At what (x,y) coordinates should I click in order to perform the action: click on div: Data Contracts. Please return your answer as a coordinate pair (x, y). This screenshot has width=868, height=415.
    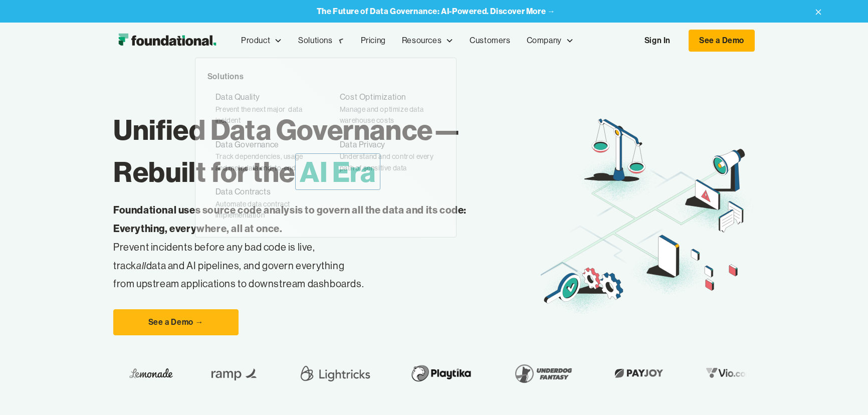
    Looking at the image, I should click on (243, 192).